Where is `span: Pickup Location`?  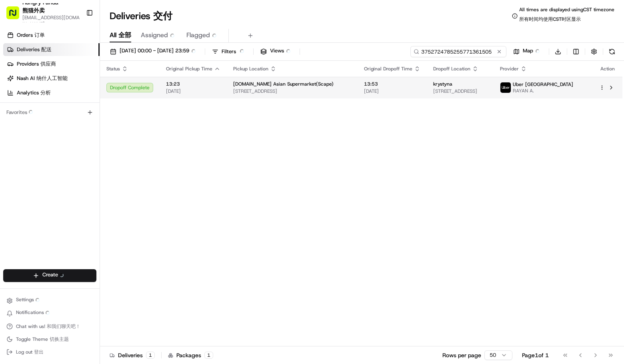 span: Pickup Location is located at coordinates (251, 69).